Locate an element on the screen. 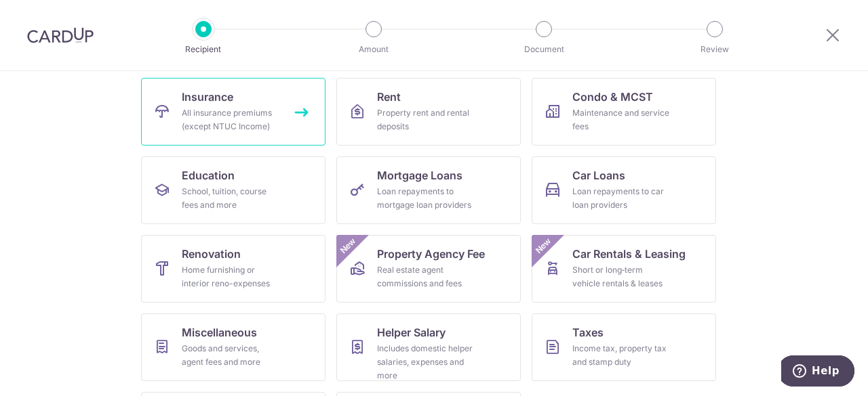 This screenshot has height=396, width=868. p: Recipient is located at coordinates (203, 49).